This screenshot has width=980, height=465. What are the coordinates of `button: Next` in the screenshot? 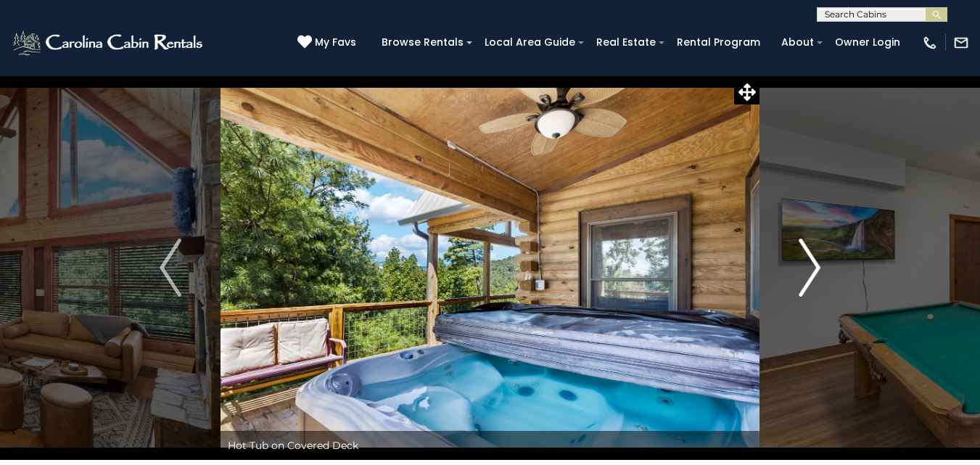 It's located at (810, 268).